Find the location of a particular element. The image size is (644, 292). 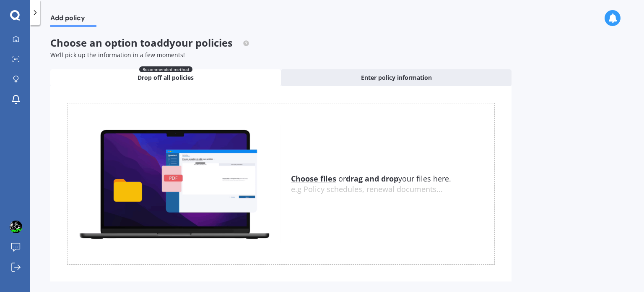

span: Recommended method is located at coordinates (166, 69).